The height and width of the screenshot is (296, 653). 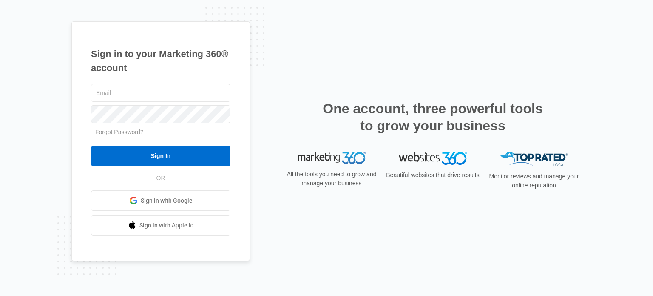 I want to click on img: Websites 360, so click(x=433, y=158).